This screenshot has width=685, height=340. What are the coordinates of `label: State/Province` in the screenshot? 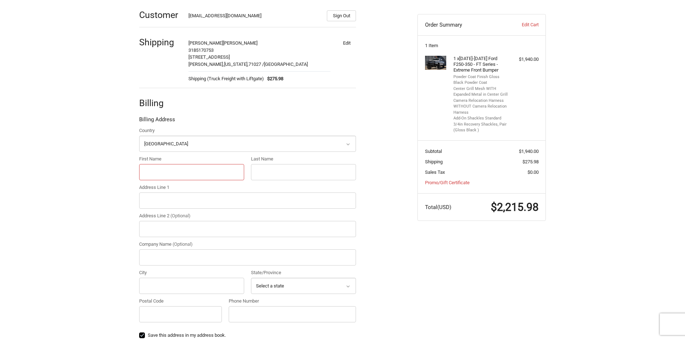 It's located at (303, 272).